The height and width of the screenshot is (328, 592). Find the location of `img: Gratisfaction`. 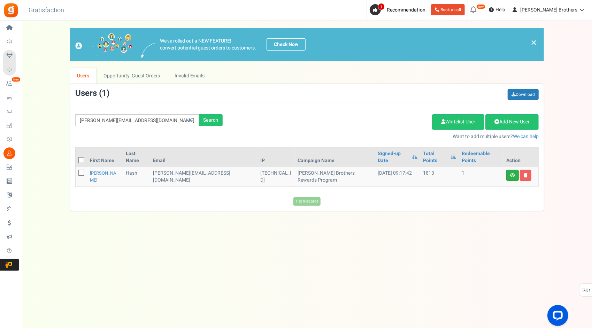

img: Gratisfaction is located at coordinates (11, 10).